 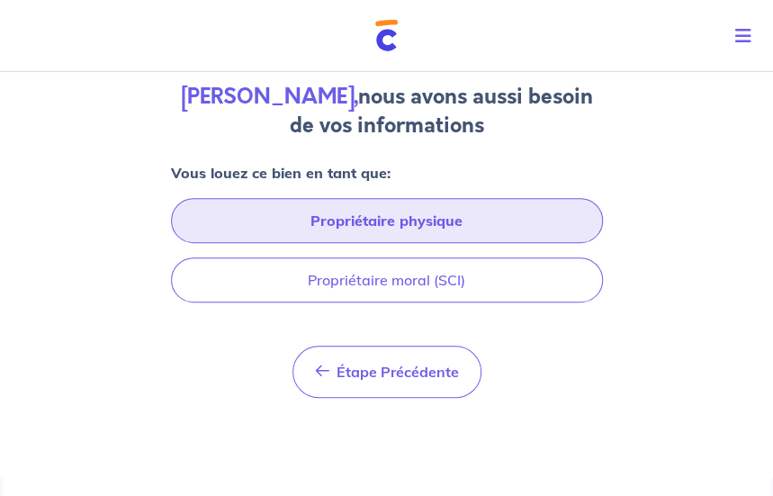 What do you see at coordinates (281, 173) in the screenshot?
I see `strong: Vous louez ce bien en tant que:` at bounding box center [281, 173].